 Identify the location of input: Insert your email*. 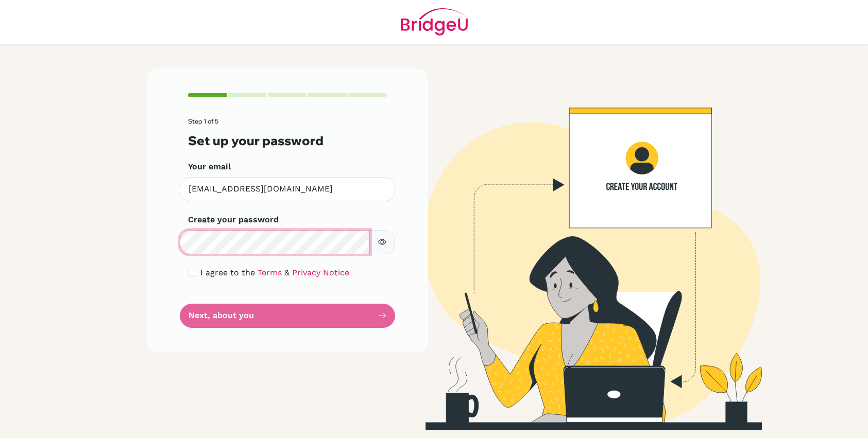
(287, 189).